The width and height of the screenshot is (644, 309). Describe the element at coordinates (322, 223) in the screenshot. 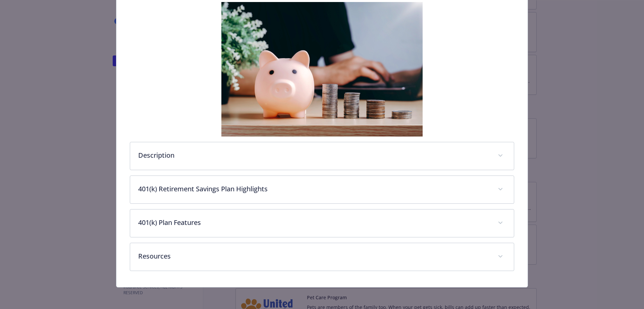

I see `div: 401(k) Plan Features` at that location.